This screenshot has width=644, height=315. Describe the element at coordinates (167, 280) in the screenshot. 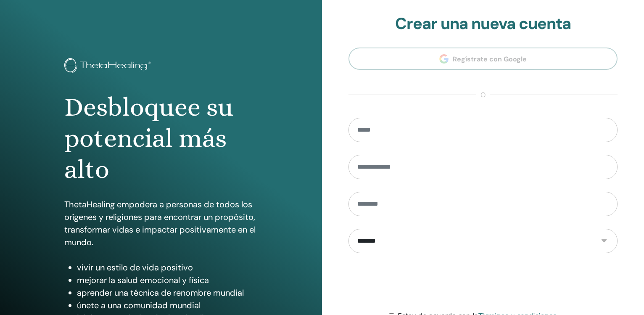

I see `li: mejorar la salud emocional y física` at that location.